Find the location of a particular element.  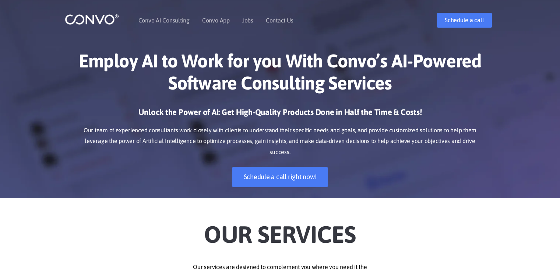

a: Convo App is located at coordinates (216, 20).